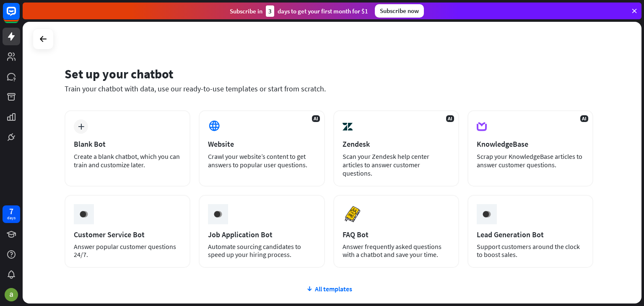 This screenshot has width=644, height=306. I want to click on div: Customer Service Bot, so click(127, 234).